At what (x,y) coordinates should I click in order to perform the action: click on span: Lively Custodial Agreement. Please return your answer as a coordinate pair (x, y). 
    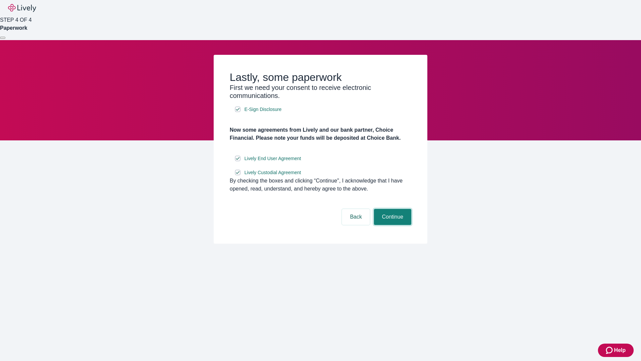
    Looking at the image, I should click on (273, 172).